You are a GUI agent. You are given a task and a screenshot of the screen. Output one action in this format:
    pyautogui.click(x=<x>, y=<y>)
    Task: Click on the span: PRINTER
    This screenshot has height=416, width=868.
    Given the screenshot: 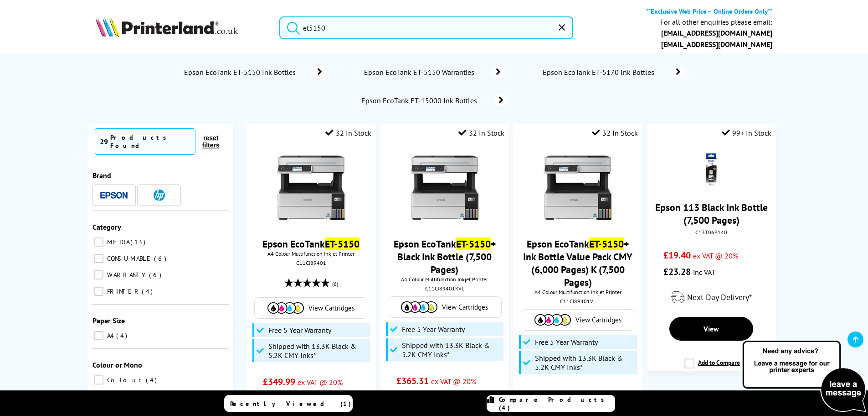 What is the action you would take?
    pyautogui.click(x=123, y=291)
    